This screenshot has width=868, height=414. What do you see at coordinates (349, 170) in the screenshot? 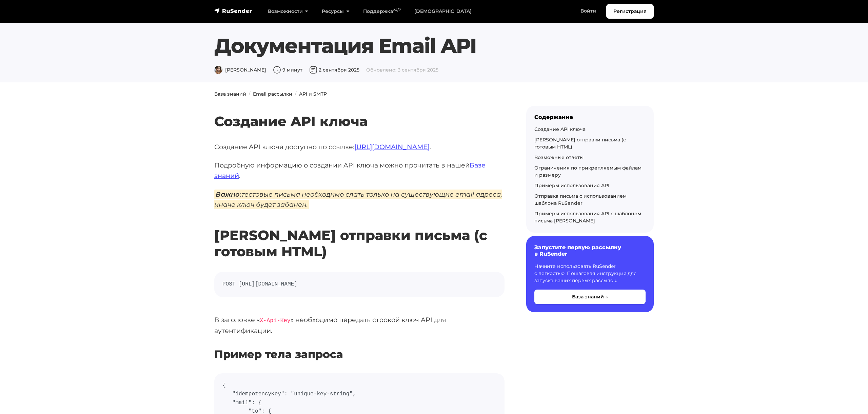
I see `a: Базе знаний` at bounding box center [349, 170].